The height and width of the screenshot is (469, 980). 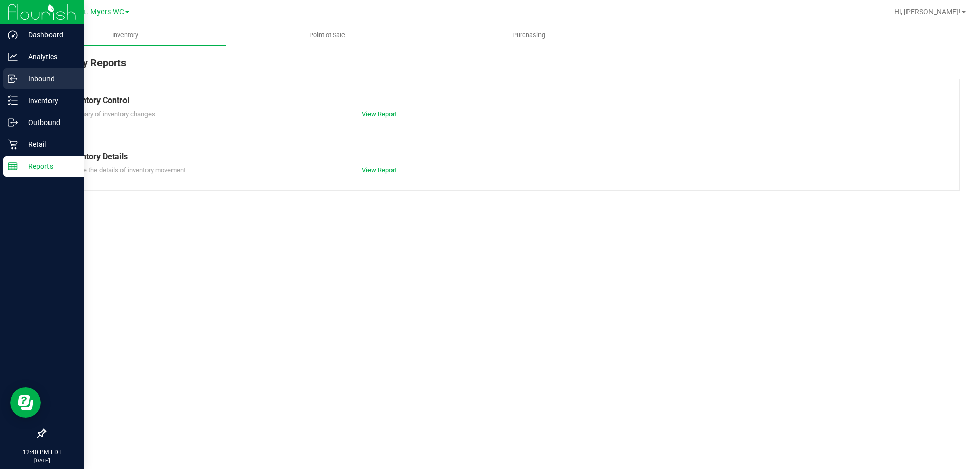 What do you see at coordinates (48, 166) in the screenshot?
I see `p: Reports` at bounding box center [48, 166].